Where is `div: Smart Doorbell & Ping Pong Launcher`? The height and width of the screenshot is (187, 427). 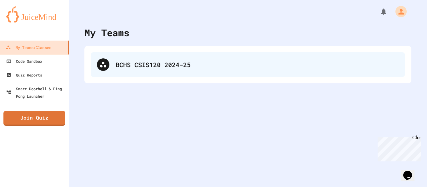 div: Smart Doorbell & Ping Pong Launcher is located at coordinates (36, 93).